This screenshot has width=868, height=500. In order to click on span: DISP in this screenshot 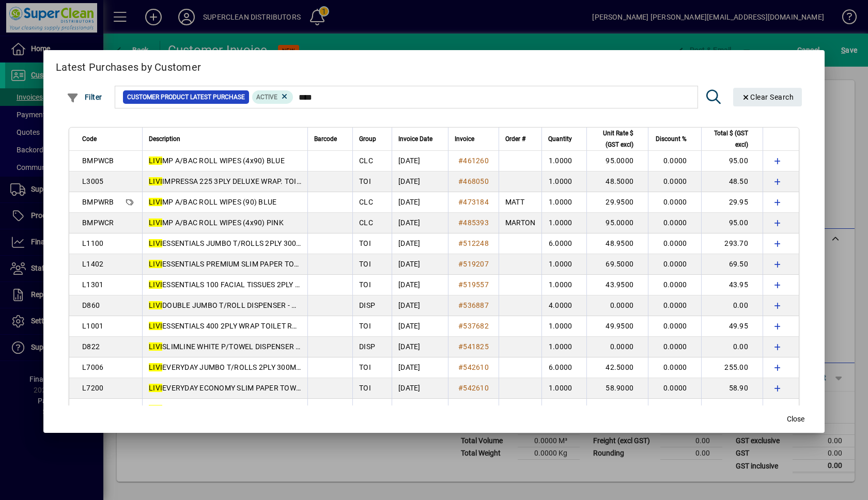, I will do `click(367, 347)`.